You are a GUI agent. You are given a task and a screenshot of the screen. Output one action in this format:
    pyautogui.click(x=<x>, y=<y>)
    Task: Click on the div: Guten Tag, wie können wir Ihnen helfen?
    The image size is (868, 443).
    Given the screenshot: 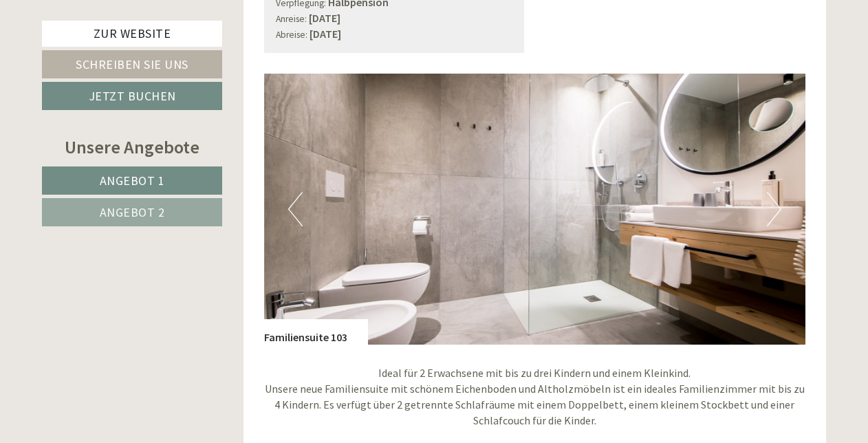 What is the action you would take?
    pyautogui.click(x=114, y=58)
    